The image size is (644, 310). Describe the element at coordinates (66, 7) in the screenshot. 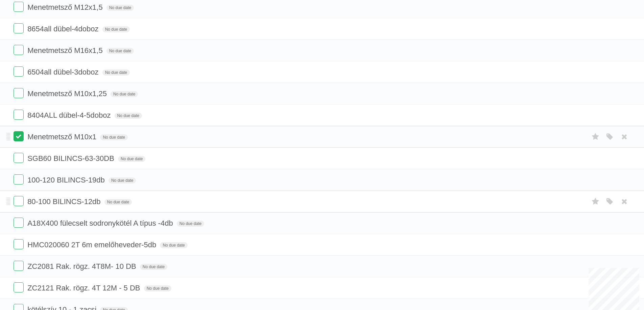

I see `span: Menetmetsző M12x1,5` at that location.